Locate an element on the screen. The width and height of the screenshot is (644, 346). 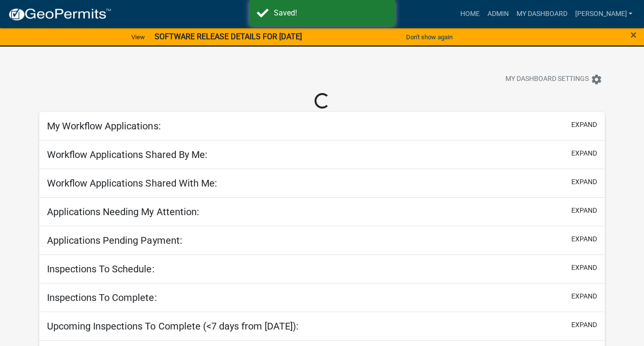
h5: Applications Needing My Attention: is located at coordinates (123, 212).